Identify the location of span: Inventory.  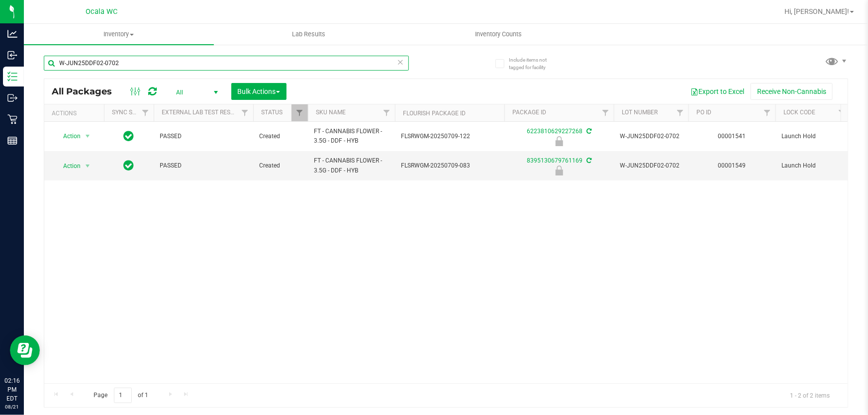
(119, 34).